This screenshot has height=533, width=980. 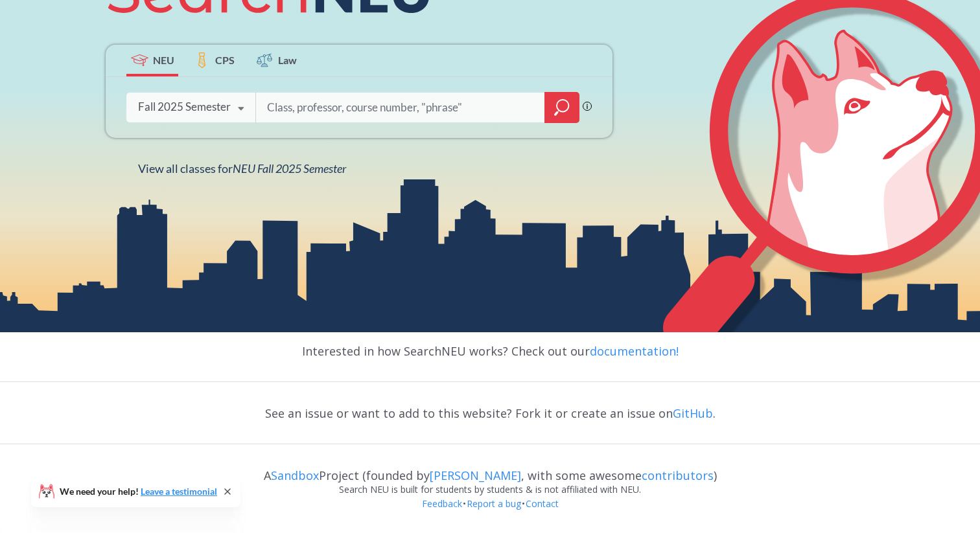 I want to click on a: Contact, so click(x=542, y=504).